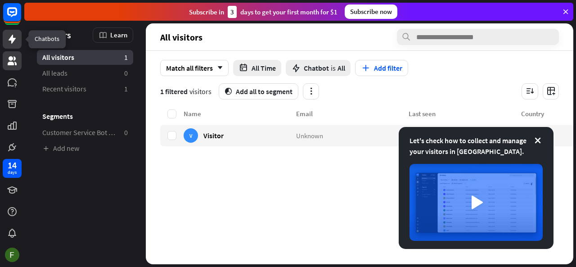  What do you see at coordinates (119, 35) in the screenshot?
I see `span: Learn` at bounding box center [119, 35].